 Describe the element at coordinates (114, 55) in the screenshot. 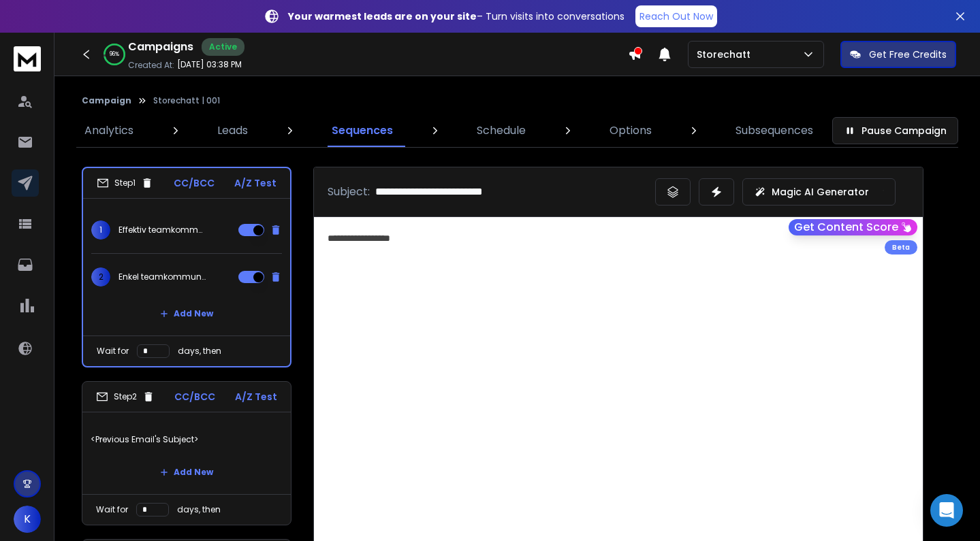

I see `p: 96 %` at that location.